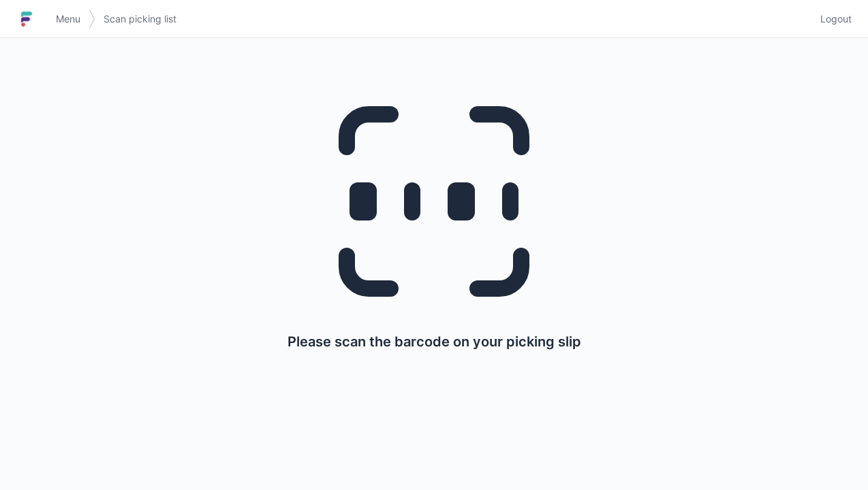 The width and height of the screenshot is (868, 490). I want to click on img: logo-small.jpg, so click(27, 19).